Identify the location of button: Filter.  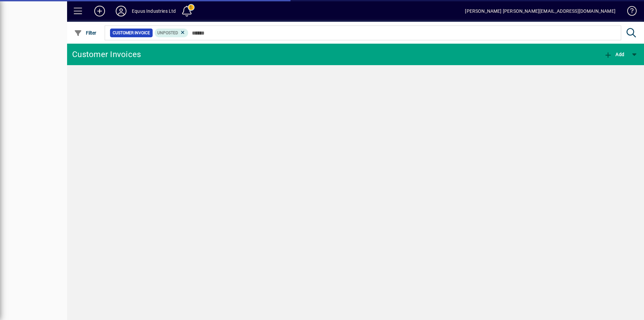
(85, 33).